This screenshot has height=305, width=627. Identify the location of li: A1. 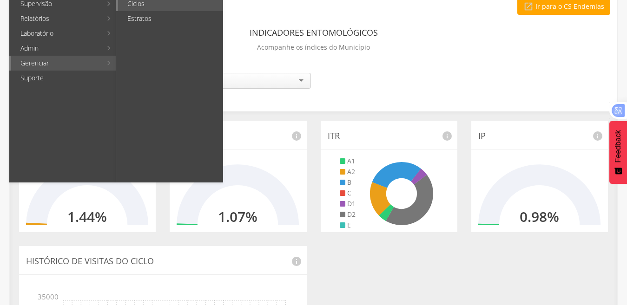
(347, 161).